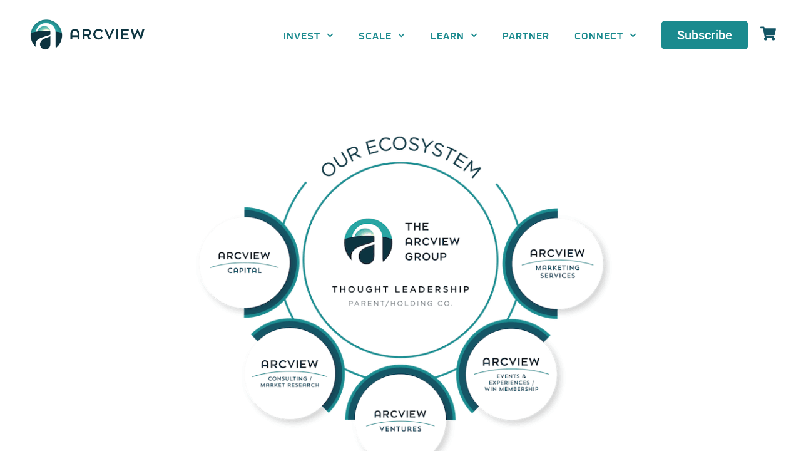 Image resolution: width=801 pixels, height=451 pixels. Describe the element at coordinates (88, 35) in the screenshot. I see `img: The Arcview Group` at that location.